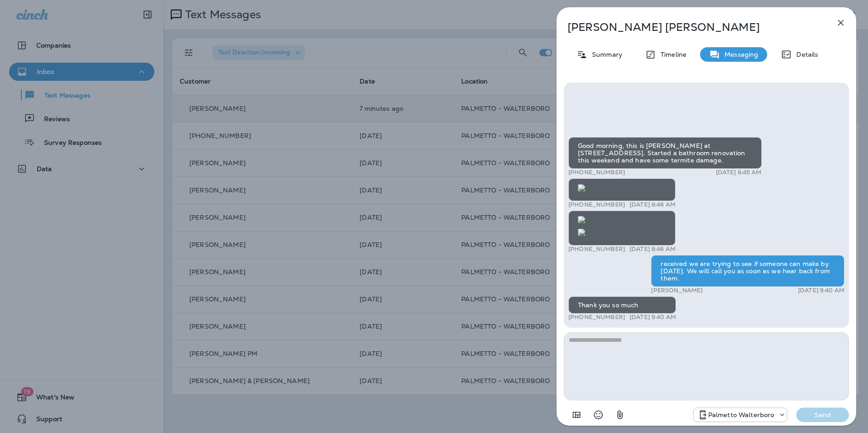  Describe the element at coordinates (739, 54) in the screenshot. I see `p: Messaging` at that location.